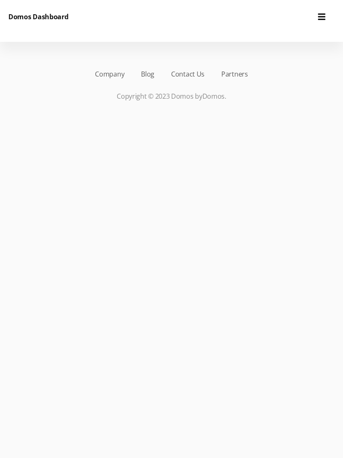  What do you see at coordinates (148, 74) in the screenshot?
I see `a: Blog` at bounding box center [148, 74].